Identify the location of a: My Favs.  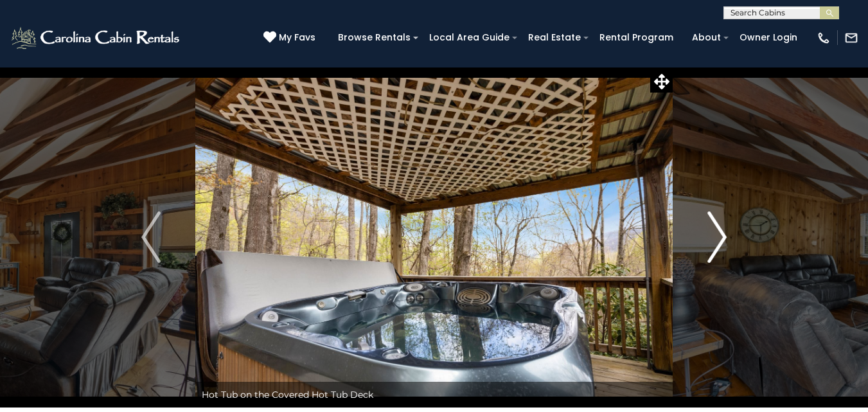
(291, 38).